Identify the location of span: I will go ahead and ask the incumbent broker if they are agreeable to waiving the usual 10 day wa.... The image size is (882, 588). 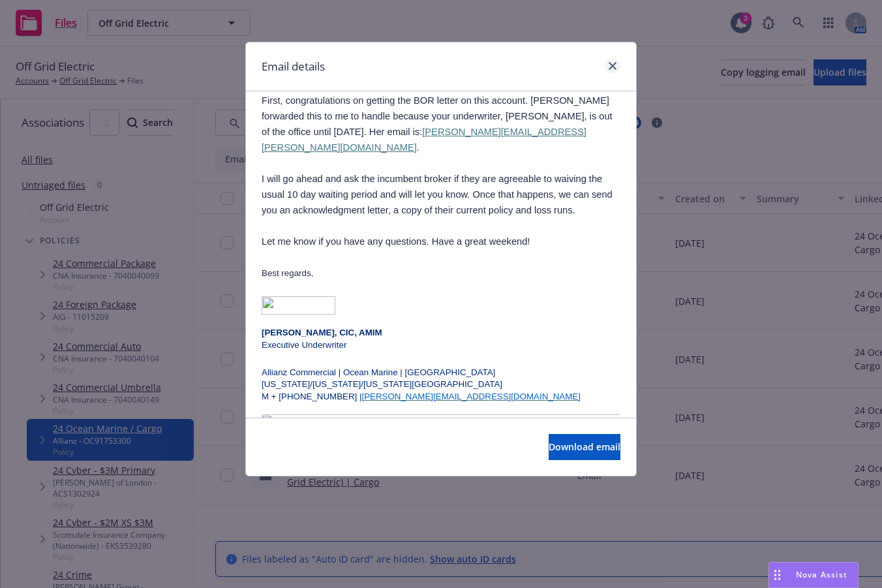
(437, 194).